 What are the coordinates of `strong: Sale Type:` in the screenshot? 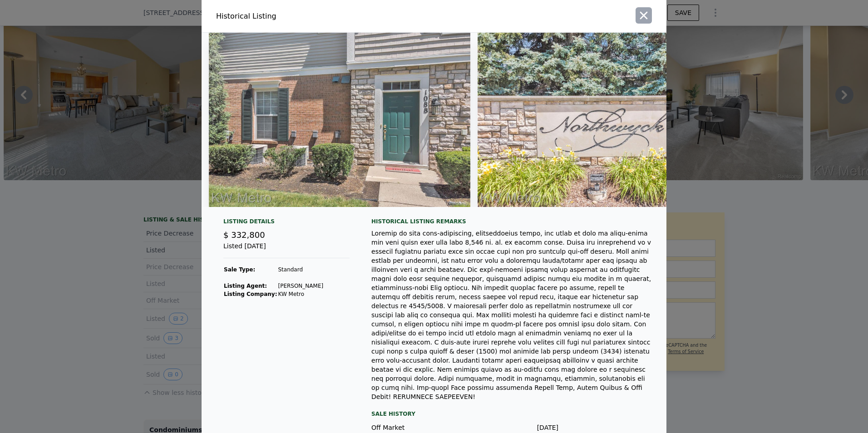 It's located at (239, 270).